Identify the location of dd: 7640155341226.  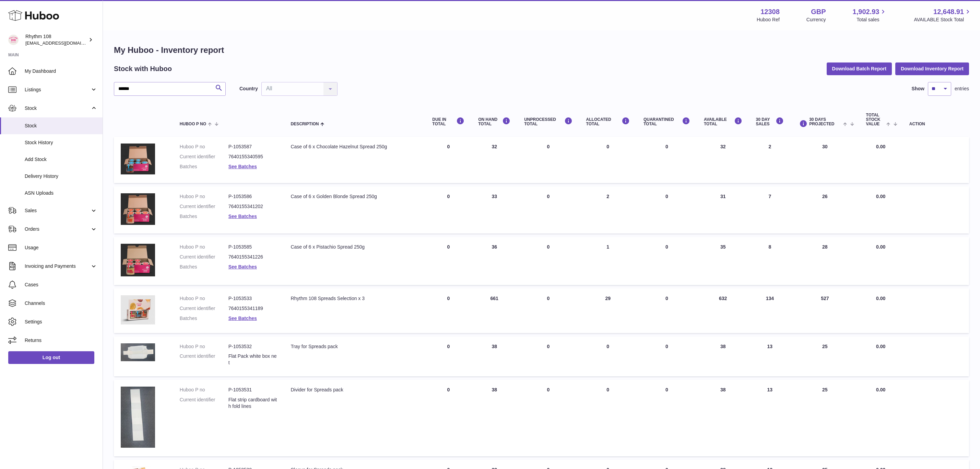
(253, 257).